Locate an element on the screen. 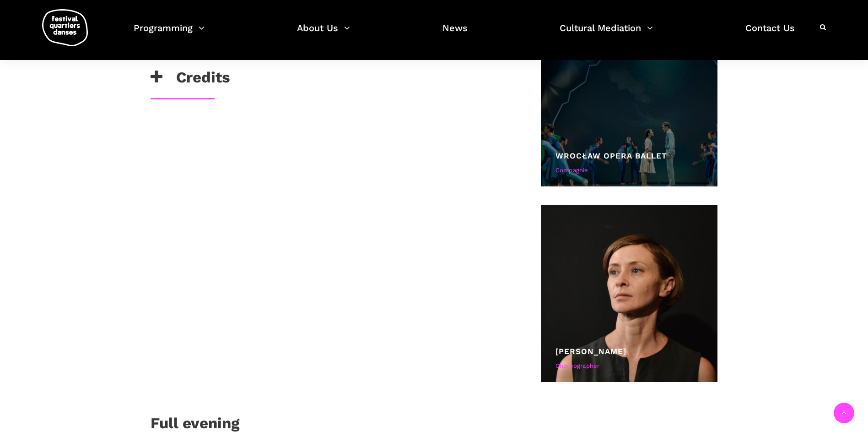 The image size is (868, 437). a: News is located at coordinates (455, 34).